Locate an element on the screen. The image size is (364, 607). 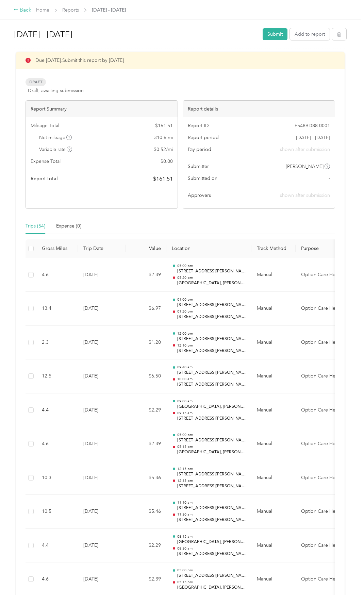
span: Approvers is located at coordinates (199, 195).